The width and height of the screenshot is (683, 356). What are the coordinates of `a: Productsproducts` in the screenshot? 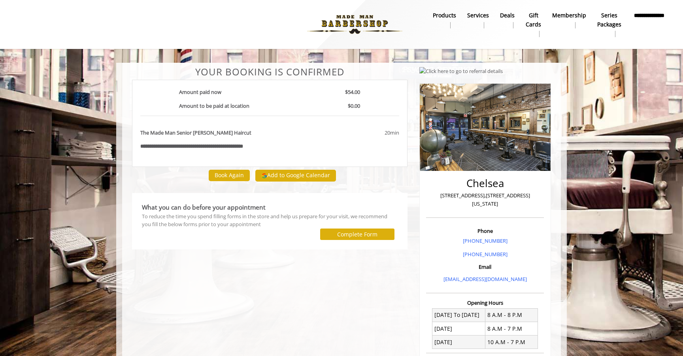 It's located at (444, 20).